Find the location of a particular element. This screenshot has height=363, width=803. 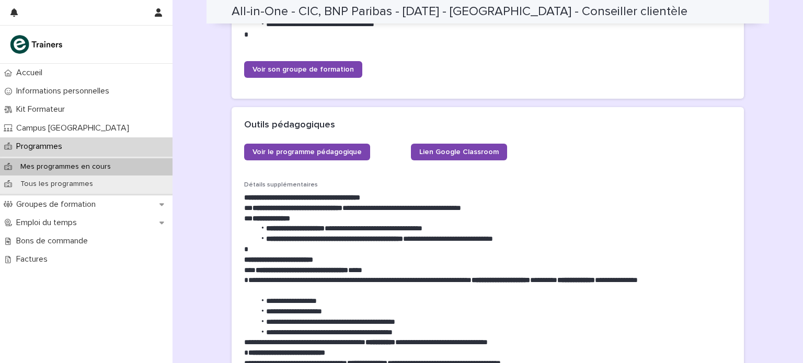

p: Tous les programmes is located at coordinates (56, 184).